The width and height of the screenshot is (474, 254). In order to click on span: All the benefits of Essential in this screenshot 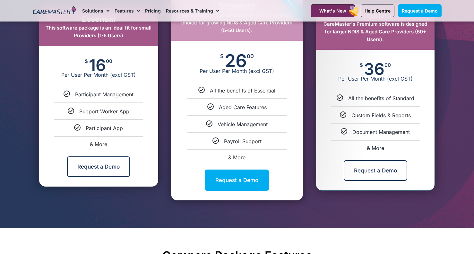, I will do `click(243, 91)`.